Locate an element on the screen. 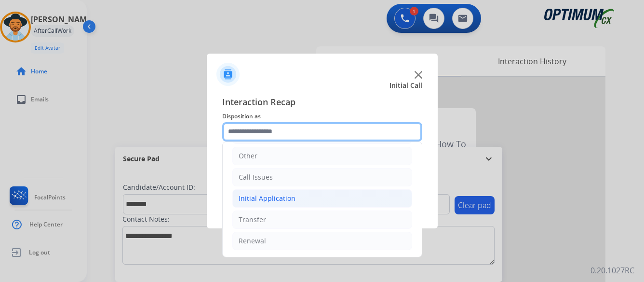  div: Initial Application is located at coordinates (267, 198).